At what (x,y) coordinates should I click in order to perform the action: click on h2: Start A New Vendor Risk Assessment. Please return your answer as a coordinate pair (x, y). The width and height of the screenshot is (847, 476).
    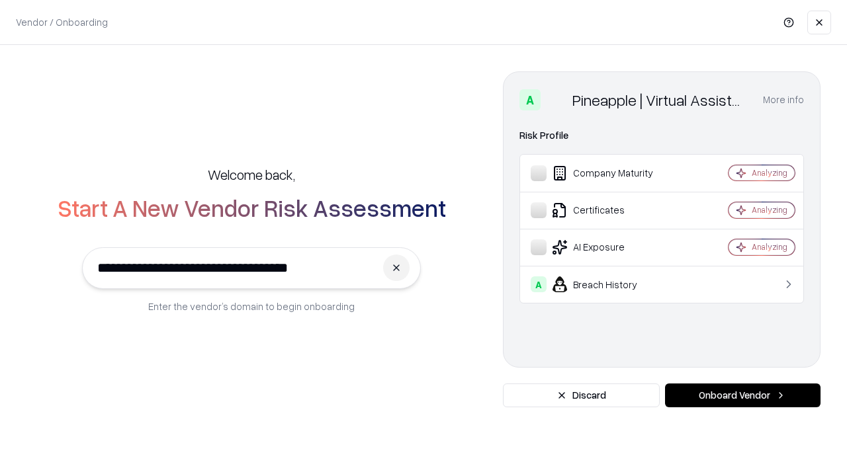
    Looking at the image, I should click on (251, 208).